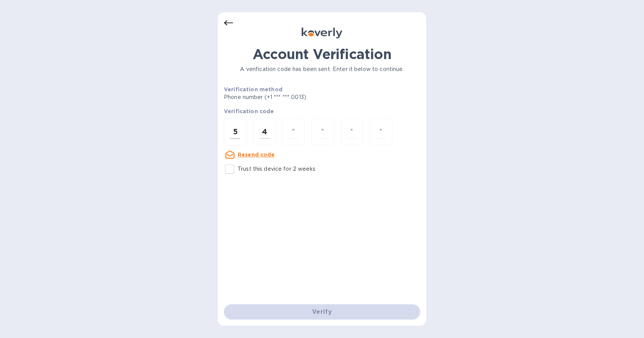 The image size is (644, 338). What do you see at coordinates (322, 111) in the screenshot?
I see `p: Verification code` at bounding box center [322, 111].